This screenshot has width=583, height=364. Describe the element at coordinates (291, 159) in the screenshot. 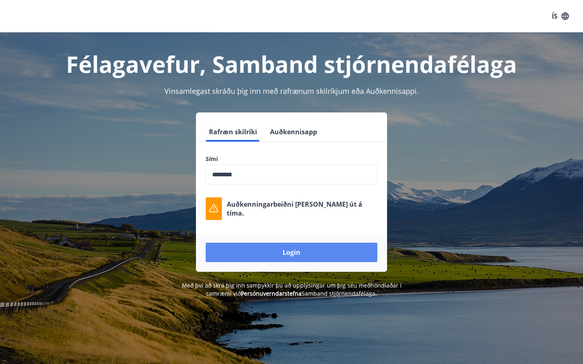

I see `label: Sími` at that location.